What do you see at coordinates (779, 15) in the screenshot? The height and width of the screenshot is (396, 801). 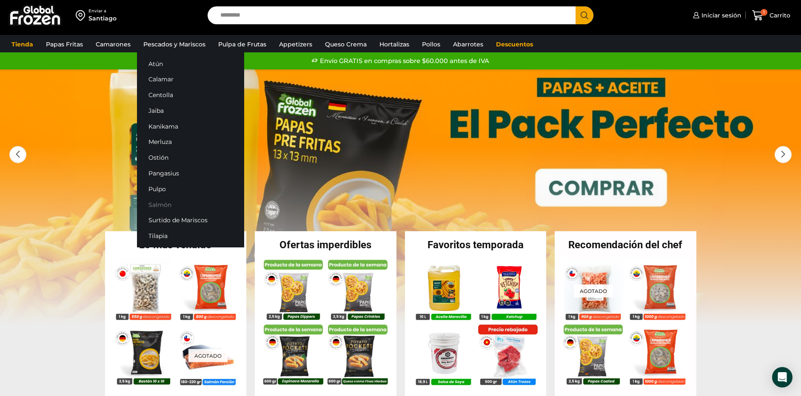 I see `span: Carrito` at bounding box center [779, 15].